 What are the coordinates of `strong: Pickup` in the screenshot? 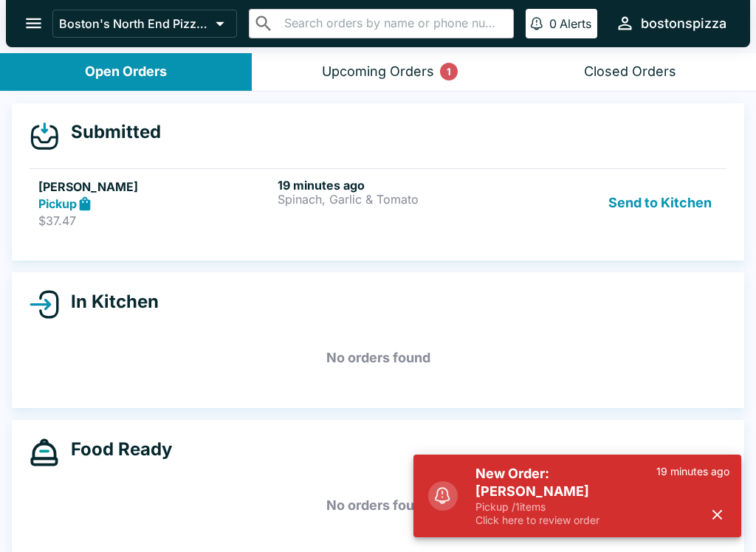 It's located at (58, 204).